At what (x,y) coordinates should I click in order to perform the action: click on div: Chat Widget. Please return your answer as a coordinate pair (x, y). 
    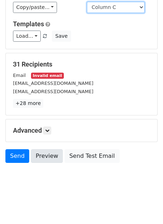
    Looking at the image, I should click on (145, 207).